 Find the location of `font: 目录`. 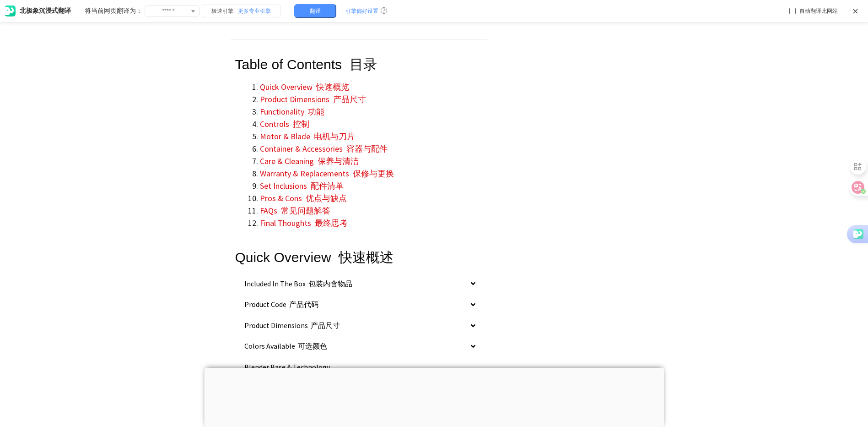

font: 目录 is located at coordinates (363, 64).